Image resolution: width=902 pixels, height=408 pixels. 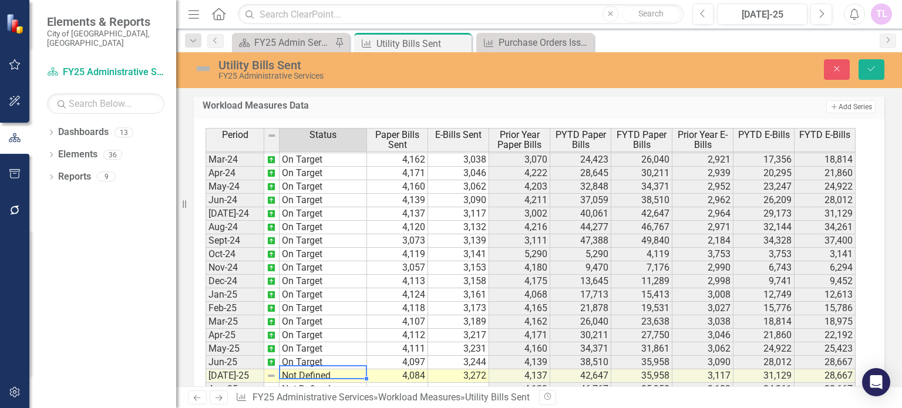 What do you see at coordinates (398, 308) in the screenshot?
I see `td: 4,118` at bounding box center [398, 308].